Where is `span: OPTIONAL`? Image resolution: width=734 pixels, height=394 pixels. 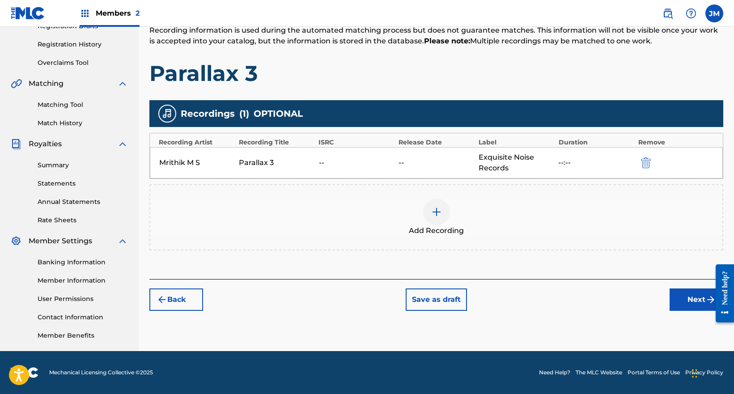
span: OPTIONAL is located at coordinates (278, 114).